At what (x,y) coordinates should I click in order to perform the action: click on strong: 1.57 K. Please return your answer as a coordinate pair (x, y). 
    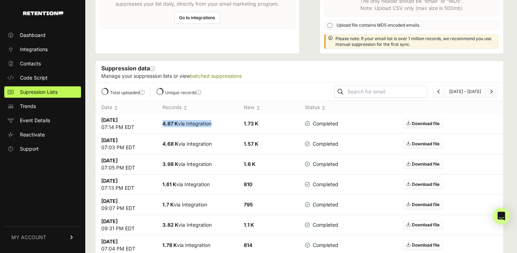
    Looking at the image, I should click on (251, 143).